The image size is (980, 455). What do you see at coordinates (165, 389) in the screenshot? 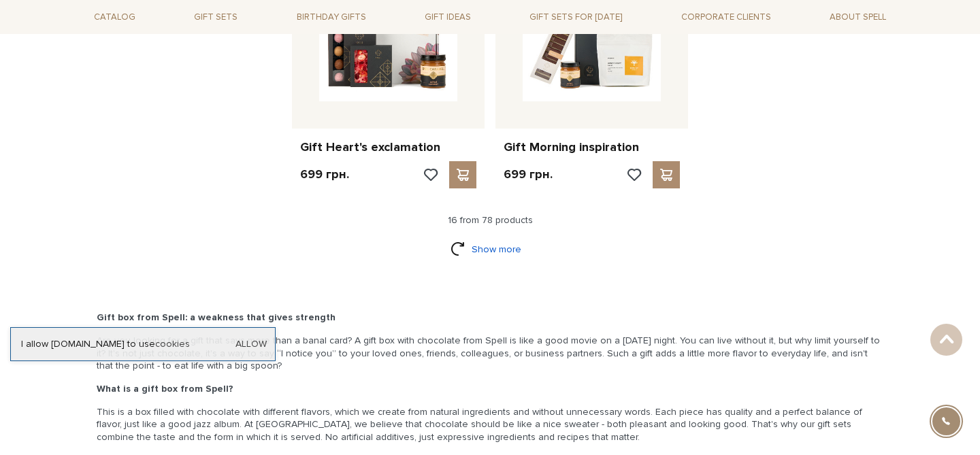
I see `b: What is a gift box from Spell?` at bounding box center [165, 389].